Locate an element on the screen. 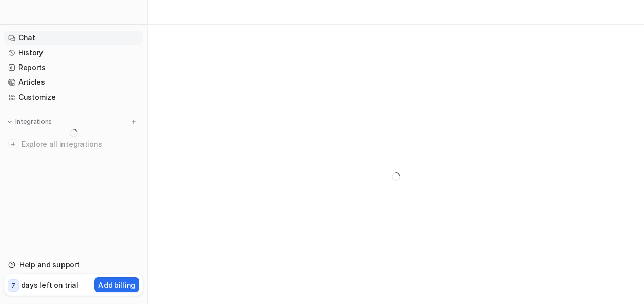 This screenshot has height=304, width=644. p: days left on trial is located at coordinates (50, 285).